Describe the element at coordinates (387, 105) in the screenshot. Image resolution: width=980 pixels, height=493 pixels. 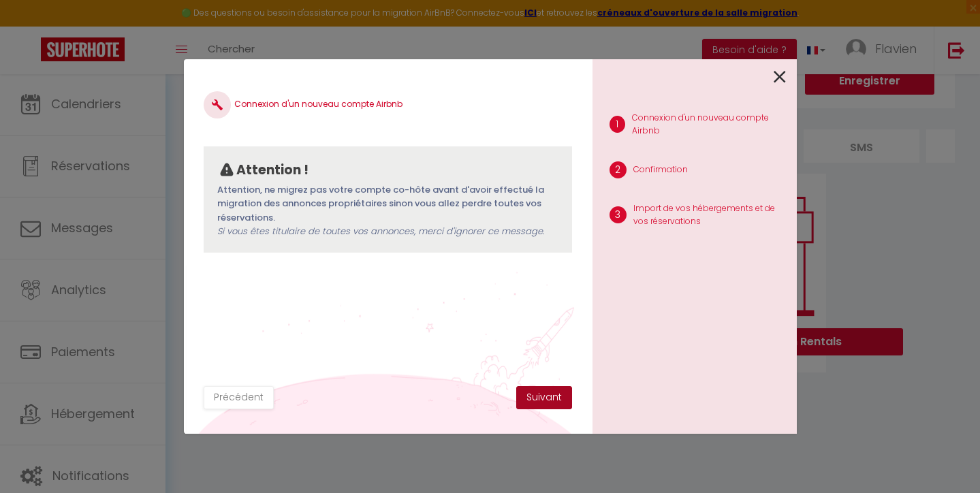
I see `h4: Connexion d'un nouveau compte Airbnb` at that location.